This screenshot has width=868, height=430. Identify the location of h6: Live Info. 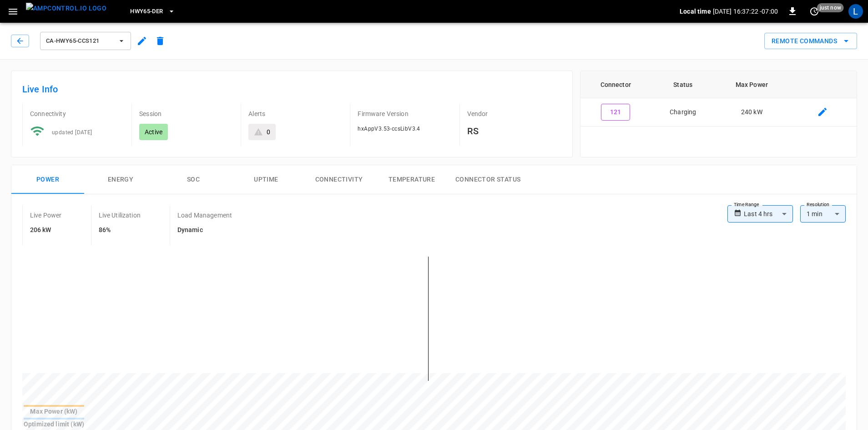
(292, 89).